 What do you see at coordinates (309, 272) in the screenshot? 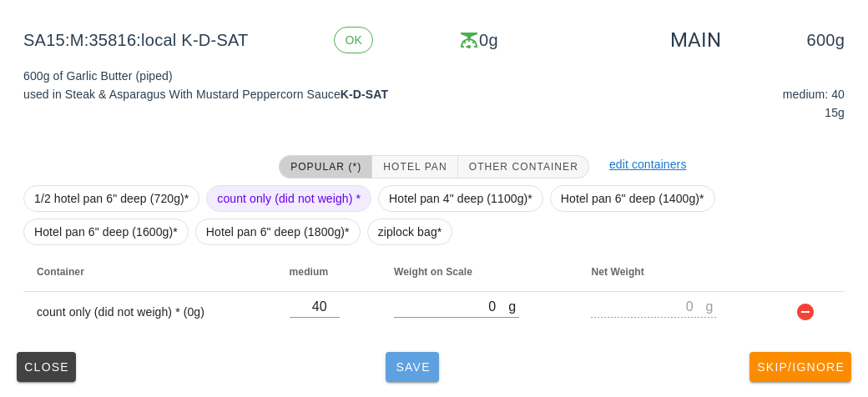
I see `span: medium` at bounding box center [309, 272].